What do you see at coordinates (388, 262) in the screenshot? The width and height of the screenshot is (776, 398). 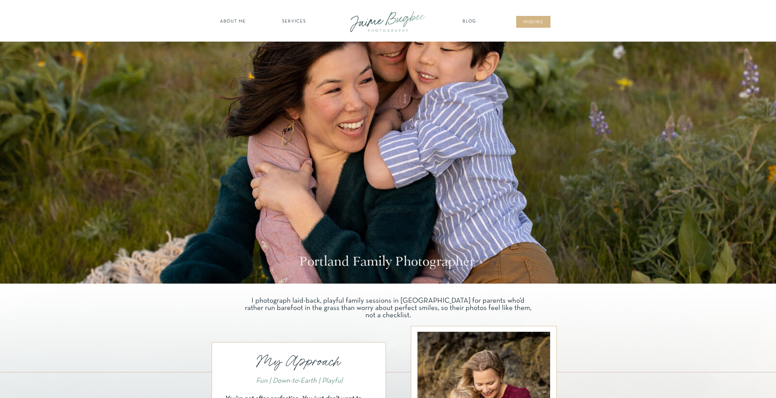 I see `h1: Portland Family Photographer` at bounding box center [388, 262].